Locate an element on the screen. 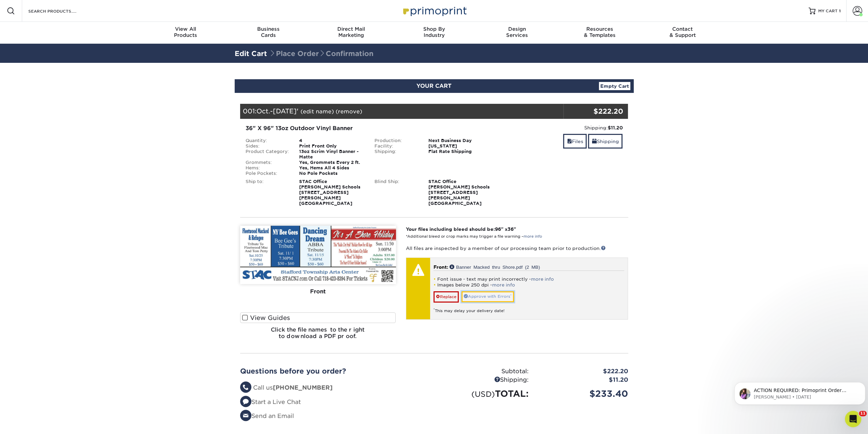  span: 11 is located at coordinates (863, 414).